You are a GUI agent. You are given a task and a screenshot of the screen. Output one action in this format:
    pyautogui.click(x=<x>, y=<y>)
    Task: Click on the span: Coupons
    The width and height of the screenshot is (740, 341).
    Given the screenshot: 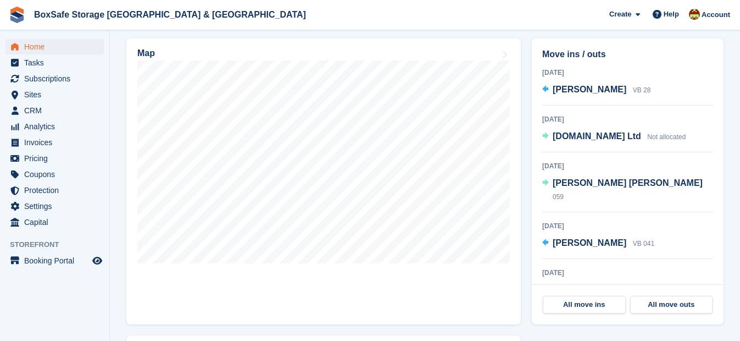 What is the action you would take?
    pyautogui.click(x=57, y=174)
    